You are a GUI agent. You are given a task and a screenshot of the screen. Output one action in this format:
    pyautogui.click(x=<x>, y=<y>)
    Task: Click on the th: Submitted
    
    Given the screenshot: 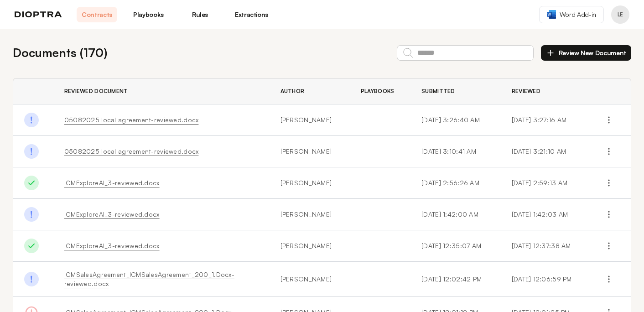 What is the action you would take?
    pyautogui.click(x=456, y=91)
    